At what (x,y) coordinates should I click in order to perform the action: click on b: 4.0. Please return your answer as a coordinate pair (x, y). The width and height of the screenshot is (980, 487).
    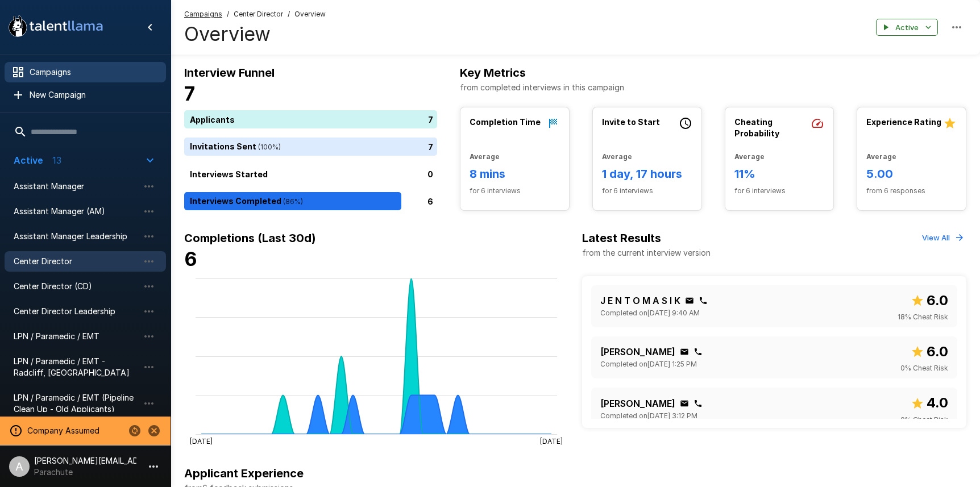
    Looking at the image, I should click on (937, 402).